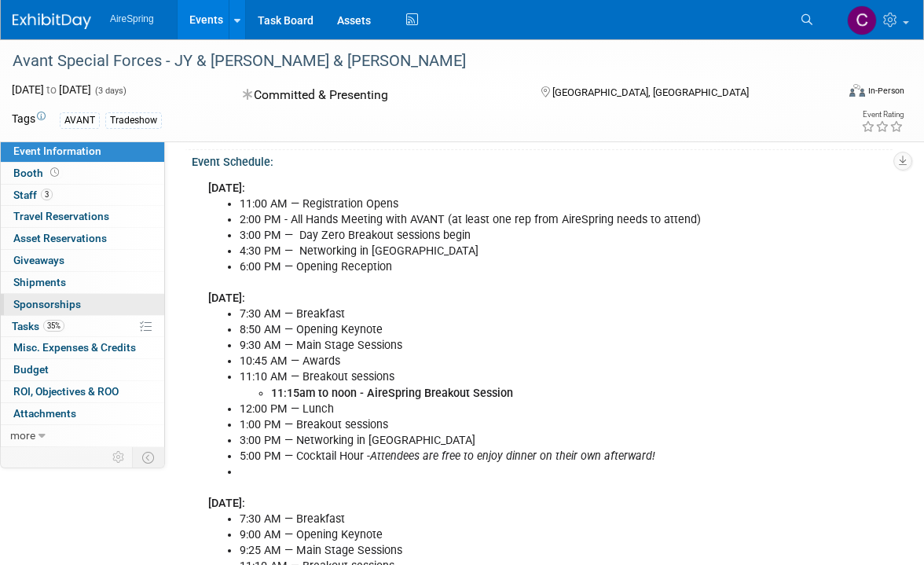  Describe the element at coordinates (28, 119) in the screenshot. I see `td: Tags` at that location.